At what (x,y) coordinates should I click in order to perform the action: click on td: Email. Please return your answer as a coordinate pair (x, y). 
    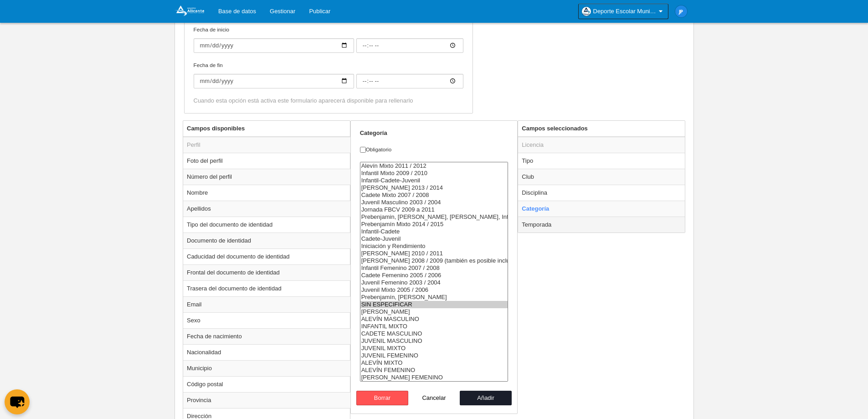
    Looking at the image, I should click on (277, 304).